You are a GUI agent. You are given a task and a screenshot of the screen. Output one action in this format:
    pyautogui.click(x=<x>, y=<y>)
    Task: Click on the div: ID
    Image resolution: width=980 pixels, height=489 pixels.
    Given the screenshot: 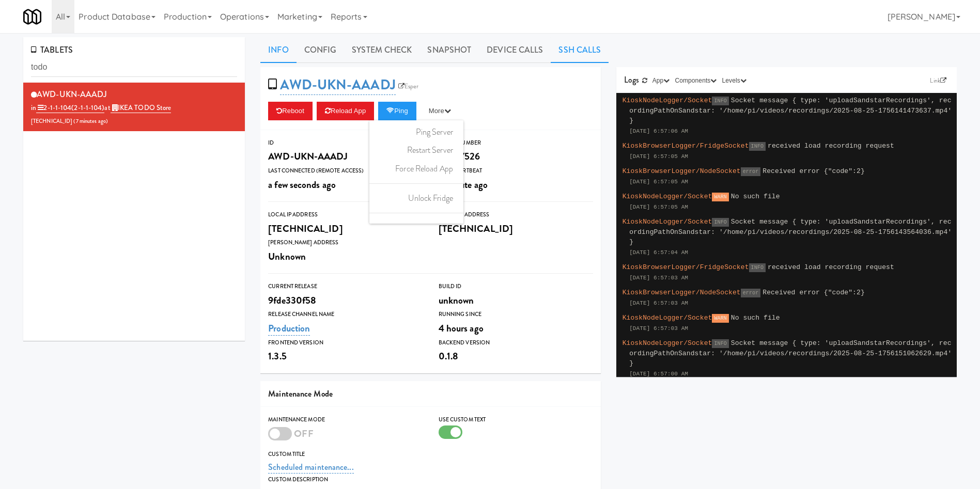 What is the action you would take?
    pyautogui.click(x=345, y=143)
    